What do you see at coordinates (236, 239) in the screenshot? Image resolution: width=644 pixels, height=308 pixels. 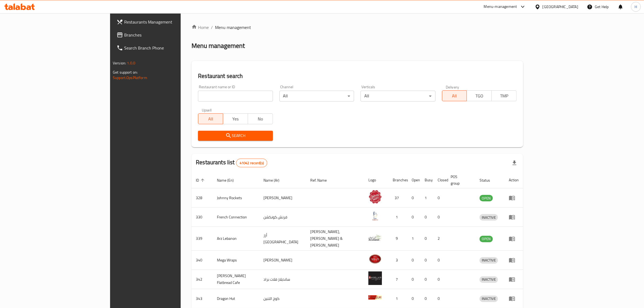 I see `td: Arz Lebanon` at bounding box center [236, 239].